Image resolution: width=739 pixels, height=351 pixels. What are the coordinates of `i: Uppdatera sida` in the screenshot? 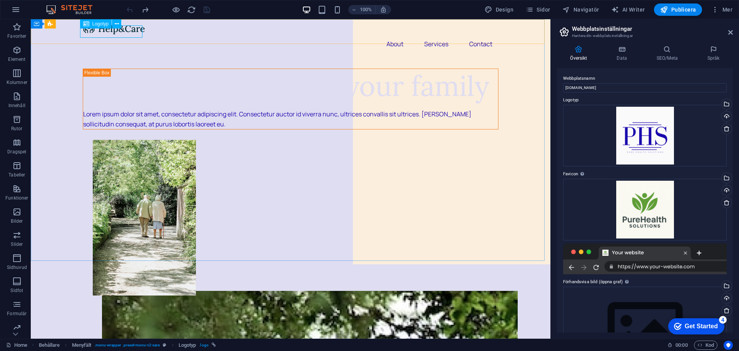 It's located at (191, 10).